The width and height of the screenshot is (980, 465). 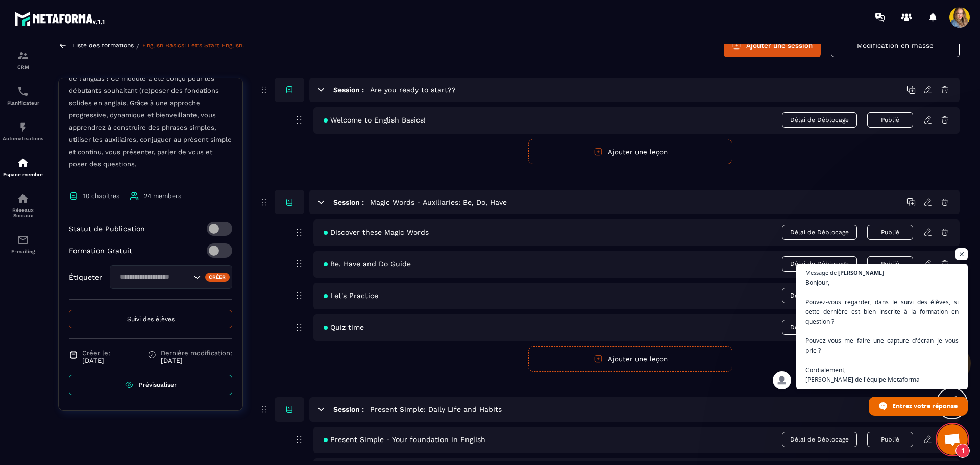 I want to click on button: Modification en masse, so click(x=895, y=45).